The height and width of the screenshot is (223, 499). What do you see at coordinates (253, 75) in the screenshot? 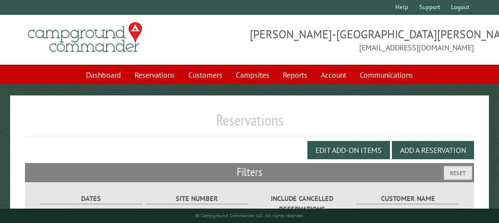
I see `a: Campsites` at bounding box center [253, 75].